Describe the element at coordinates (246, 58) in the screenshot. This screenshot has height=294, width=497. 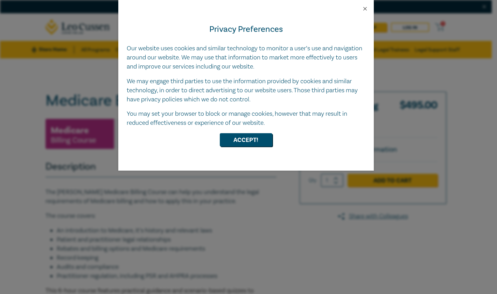
I see `p: Our website uses cookies and similar technology to monitor a user’s use and navigation around our...` at that location.